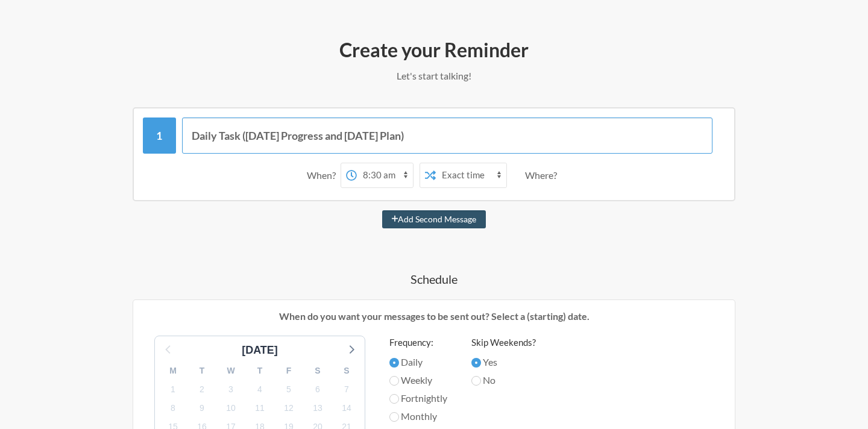 This screenshot has height=429, width=868. Describe the element at coordinates (418, 399) in the screenshot. I see `label: Fortnightly` at that location.